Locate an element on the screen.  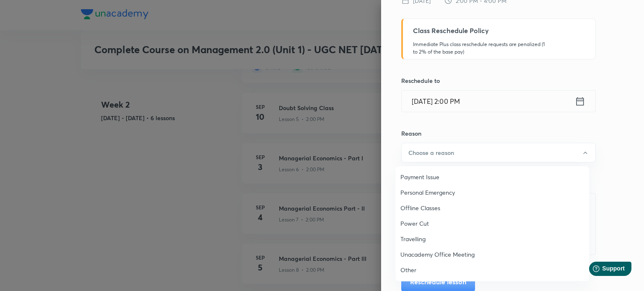
span: Offline Classes is located at coordinates (492, 208).